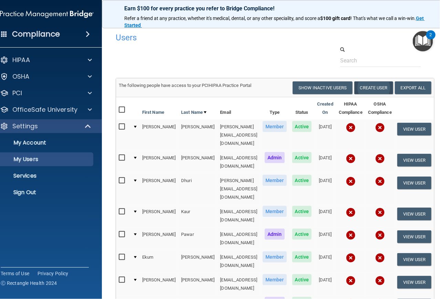 The height and width of the screenshot is (299, 440). Describe the element at coordinates (431, 39) in the screenshot. I see `div: 2` at that location.